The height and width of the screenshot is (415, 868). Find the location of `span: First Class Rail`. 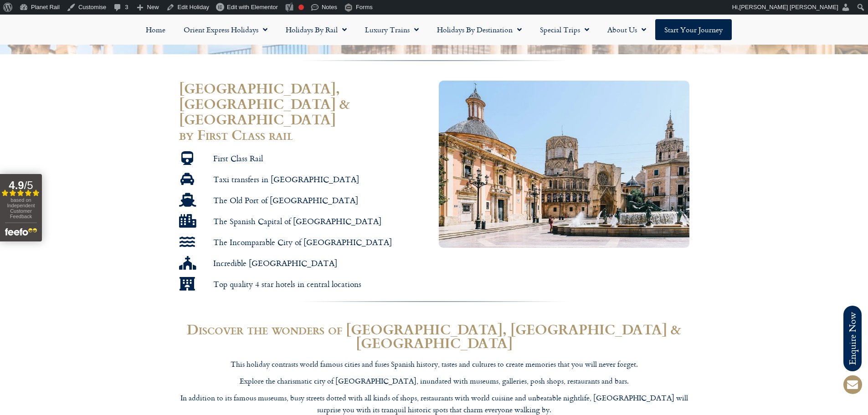

span: First Class Rail is located at coordinates (237, 158).